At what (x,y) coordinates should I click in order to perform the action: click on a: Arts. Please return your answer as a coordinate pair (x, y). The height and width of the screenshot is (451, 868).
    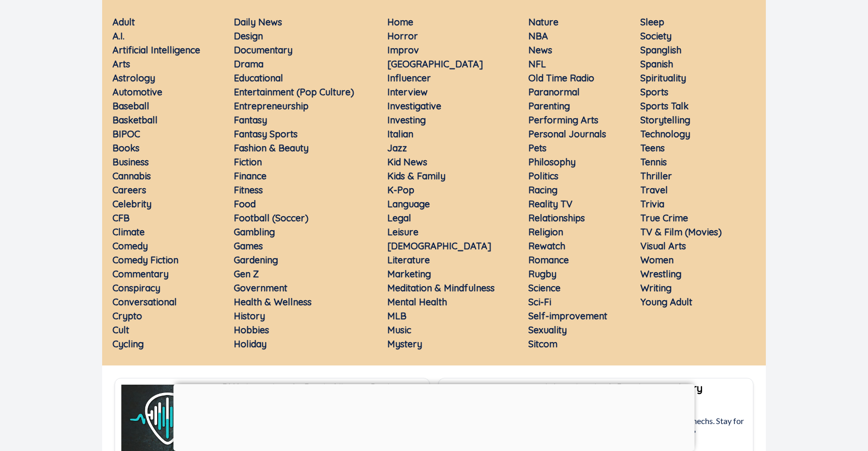
    Looking at the image, I should click on (121, 64).